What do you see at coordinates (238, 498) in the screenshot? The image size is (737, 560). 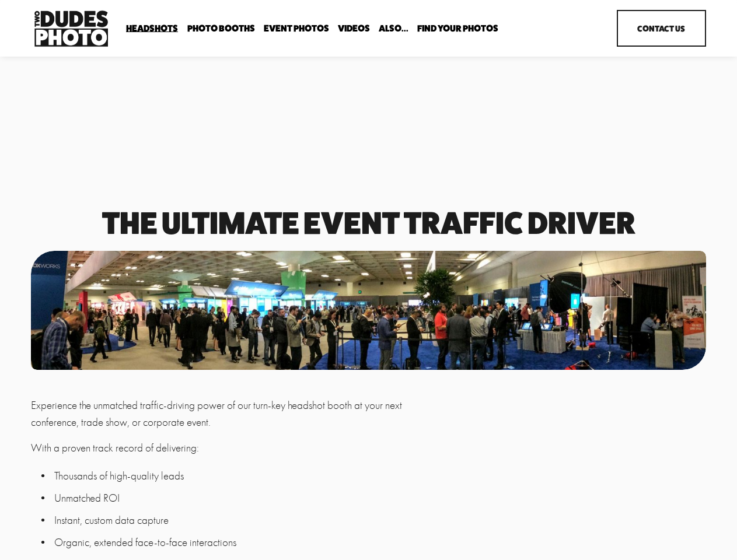 I see `p: Unmatched ROI` at bounding box center [238, 498].